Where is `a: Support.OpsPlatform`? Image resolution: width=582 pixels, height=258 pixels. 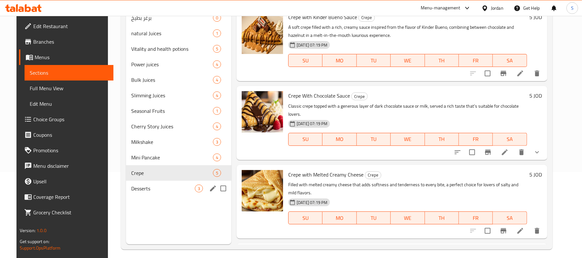 a: Support.OpsPlatform is located at coordinates (40, 248).